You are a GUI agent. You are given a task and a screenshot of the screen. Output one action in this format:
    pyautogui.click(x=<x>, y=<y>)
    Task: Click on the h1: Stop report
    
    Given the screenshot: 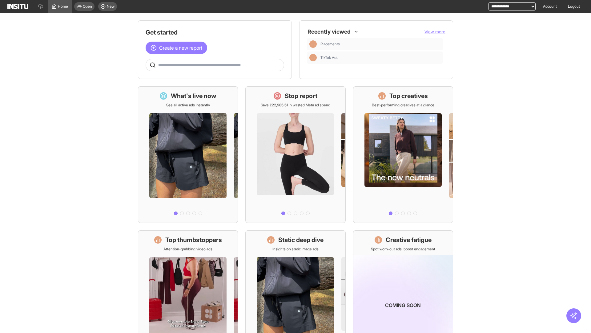 What is the action you would take?
    pyautogui.click(x=301, y=96)
    